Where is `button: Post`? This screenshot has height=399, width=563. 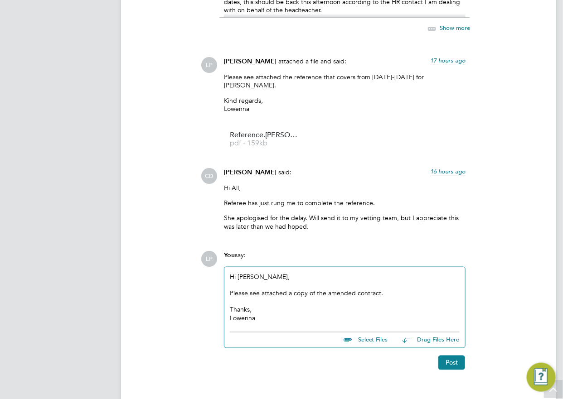
button: Post is located at coordinates (451, 363).